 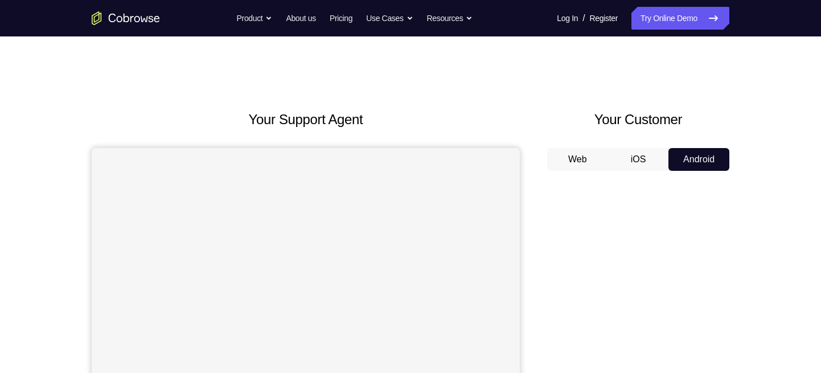 I want to click on button: Product, so click(x=255, y=18).